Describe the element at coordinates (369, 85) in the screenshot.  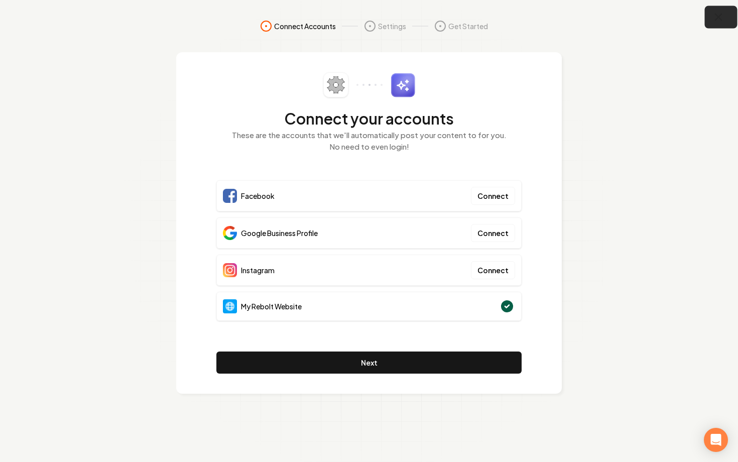
I see `img: connector-dots.svg` at that location.